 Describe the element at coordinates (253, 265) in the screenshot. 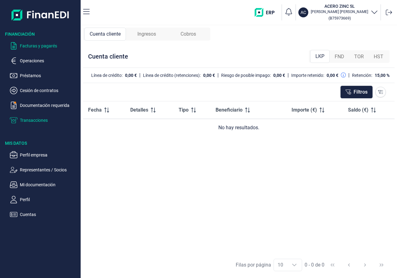

I see `div: Filas por página` at that location.